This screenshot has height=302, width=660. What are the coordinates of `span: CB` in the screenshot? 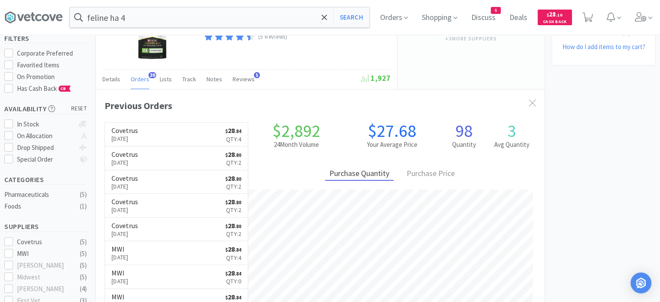 It's located at (63, 89).